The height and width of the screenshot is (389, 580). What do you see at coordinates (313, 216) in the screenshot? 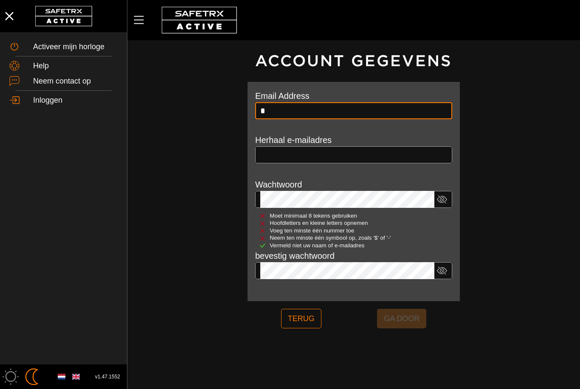
I see `span: Moet minimaal 8 tekens gebruiken` at bounding box center [313, 216].